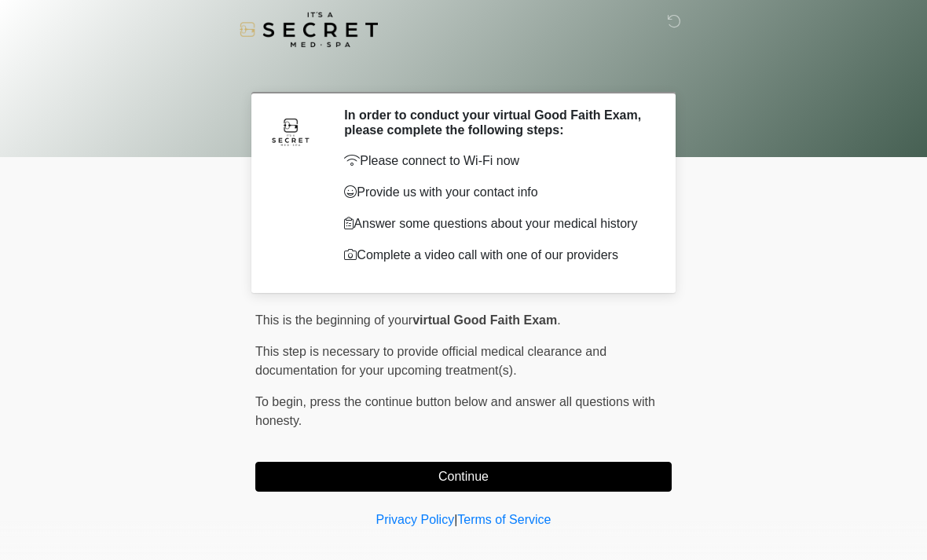 Image resolution: width=927 pixels, height=560 pixels. I want to click on p: Complete a video call with one of our providers, so click(496, 255).